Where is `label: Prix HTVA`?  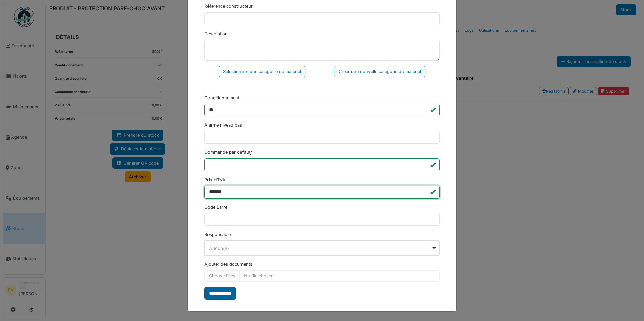
label: Prix HTVA is located at coordinates (215, 180).